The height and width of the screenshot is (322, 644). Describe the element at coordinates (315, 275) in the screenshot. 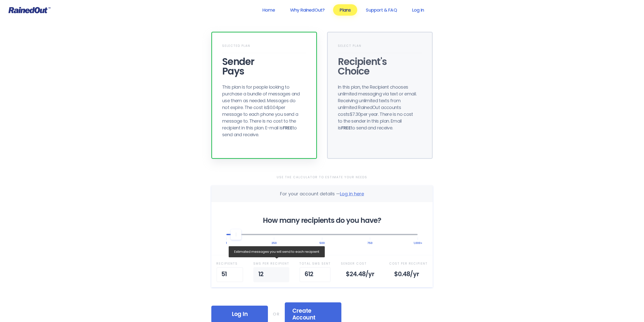

I see `div: 612` at that location.